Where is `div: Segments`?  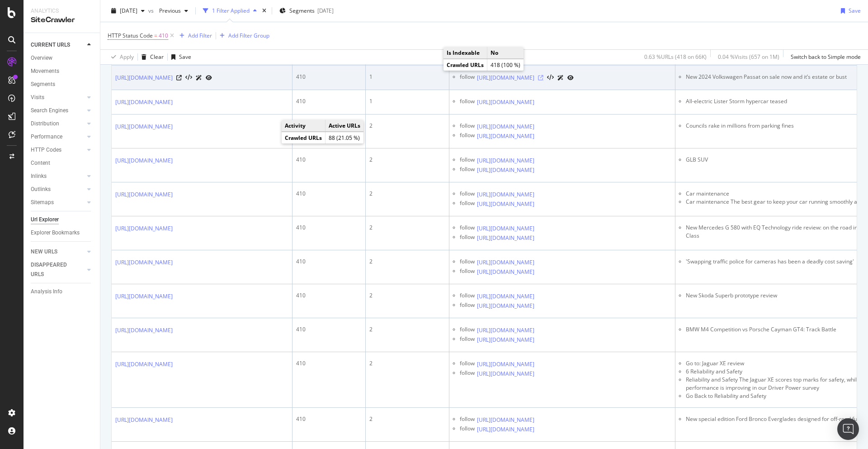 div: Segments is located at coordinates (43, 84).